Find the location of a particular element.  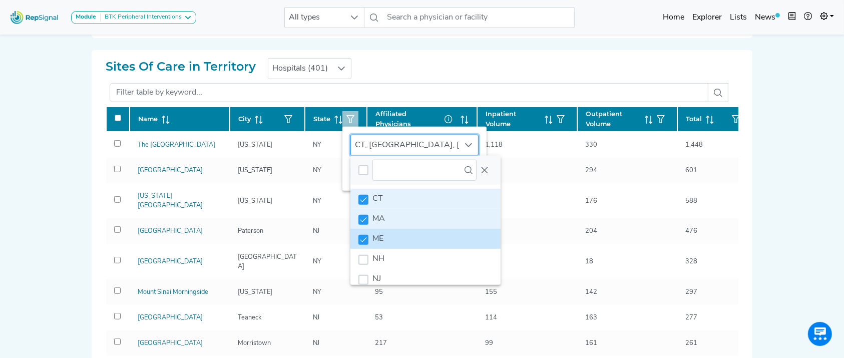

div: 294 is located at coordinates (591, 170).